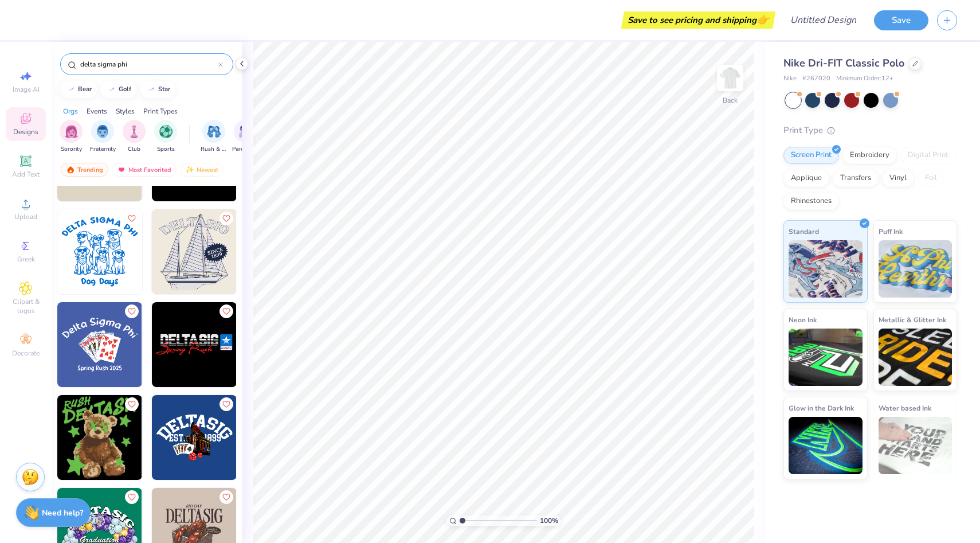 This screenshot has height=543, width=980. Describe the element at coordinates (100, 345) in the screenshot. I see `img: 2c9d4b06-6ea6-47b1-8530-12a67fba2aa6` at that location.